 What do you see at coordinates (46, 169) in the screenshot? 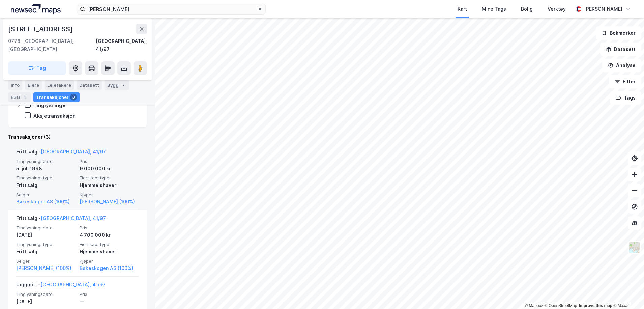
I see `div: 5. juli 1998` at bounding box center [46, 169].